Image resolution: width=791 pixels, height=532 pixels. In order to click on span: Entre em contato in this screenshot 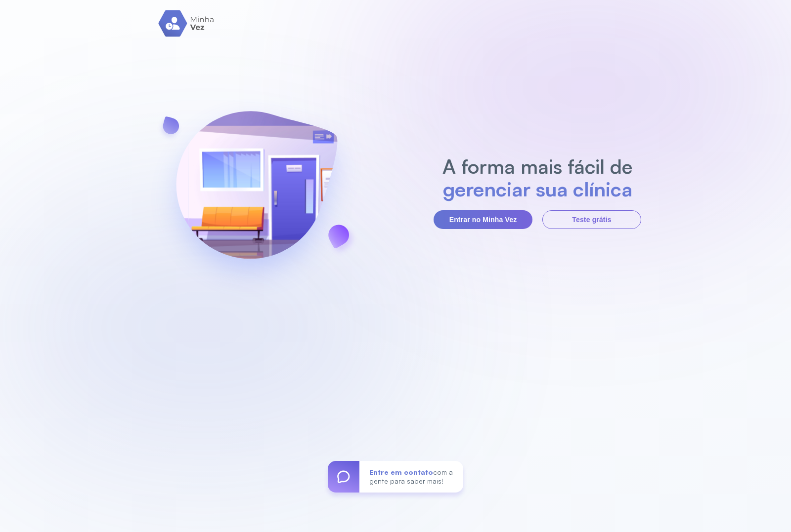, I will do `click(401, 472)`.